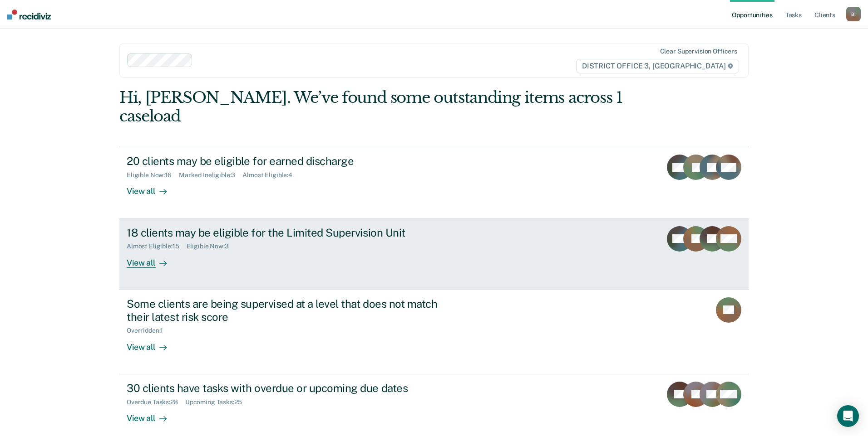 Image resolution: width=868 pixels, height=436 pixels. I want to click on div: Almost Eligible : 4, so click(271, 175).